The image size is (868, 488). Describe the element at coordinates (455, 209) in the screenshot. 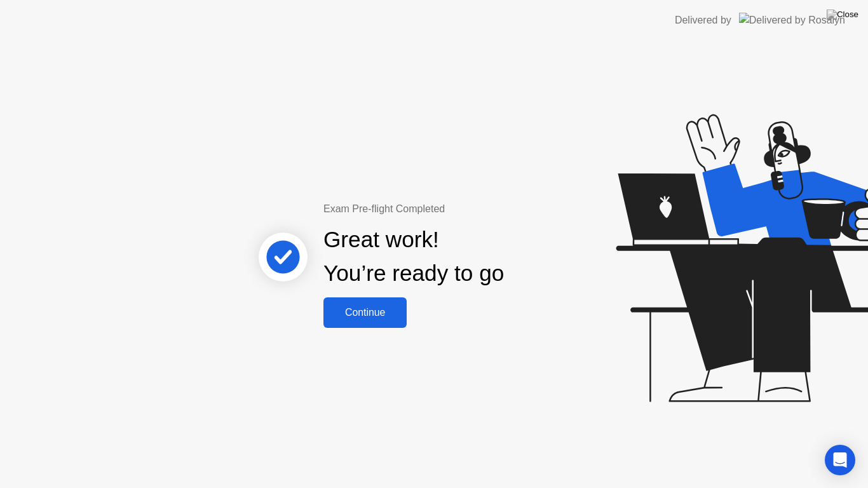

I see `div: Exam Pre-flight Completed` at that location.